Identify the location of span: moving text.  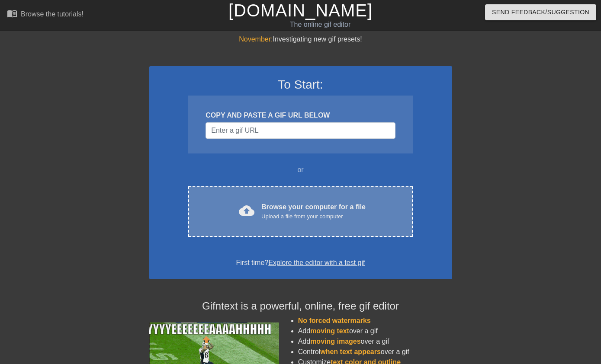
(330, 330).